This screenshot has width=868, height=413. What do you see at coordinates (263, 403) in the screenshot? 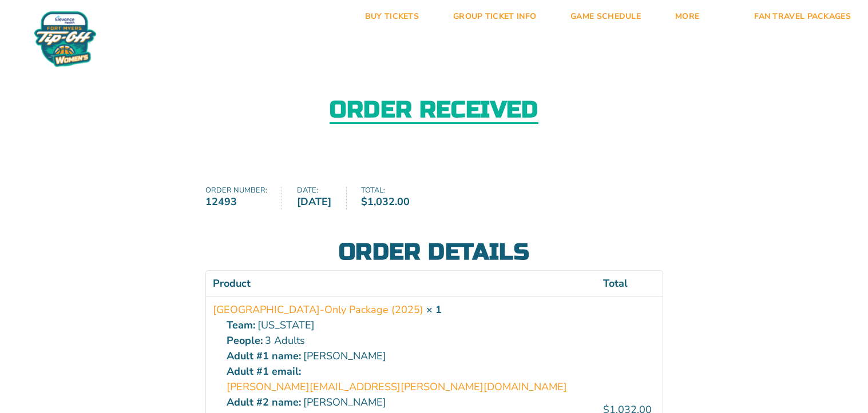
I see `strong: Adult #2 name:` at bounding box center [263, 403].